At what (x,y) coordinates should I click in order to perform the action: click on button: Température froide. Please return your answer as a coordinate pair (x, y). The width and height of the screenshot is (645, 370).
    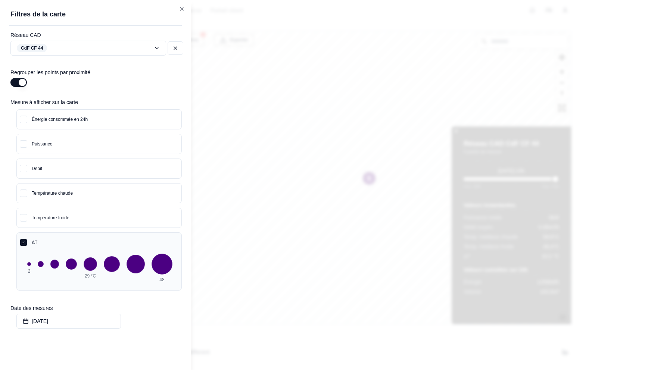
    Looking at the image, I should click on (99, 218).